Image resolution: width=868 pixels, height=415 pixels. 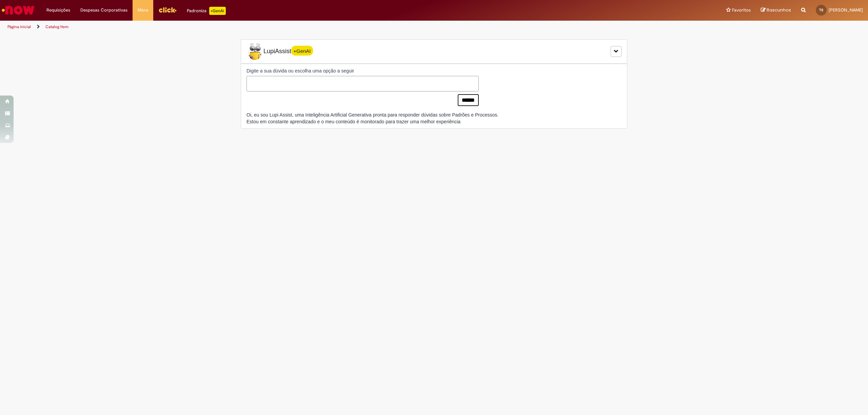 I want to click on span: LupiAssist, so click(x=280, y=51).